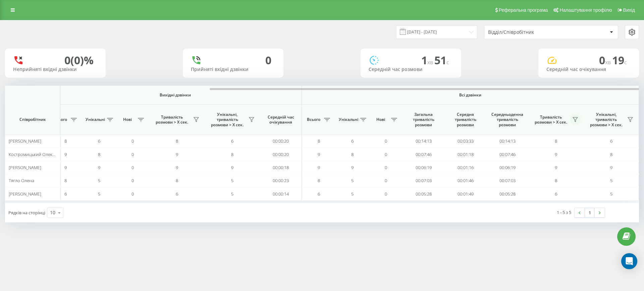 This screenshot has width=644, height=291. Describe the element at coordinates (523, 10) in the screenshot. I see `span: Реферальна програма` at that location.